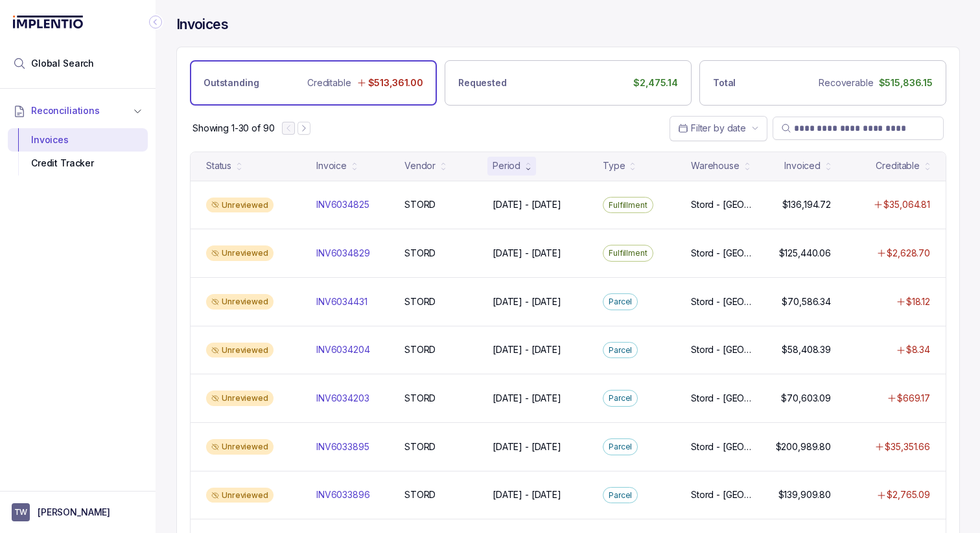  What do you see at coordinates (846, 83) in the screenshot?
I see `p: Recoverable` at bounding box center [846, 83].